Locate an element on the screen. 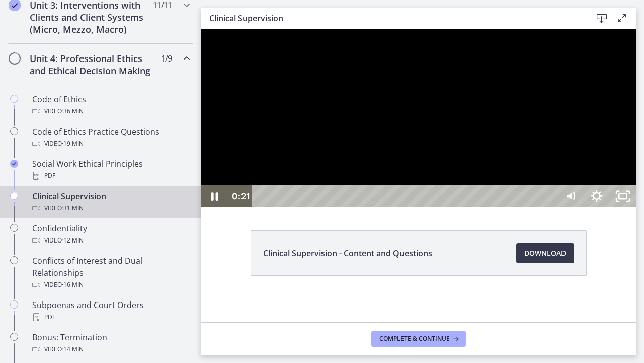  span: · 31 min is located at coordinates (72, 208).